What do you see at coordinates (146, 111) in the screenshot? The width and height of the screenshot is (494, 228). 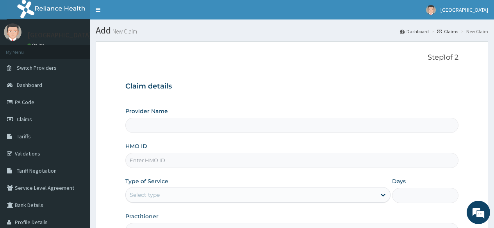 I see `label: Provider Name` at bounding box center [146, 111].